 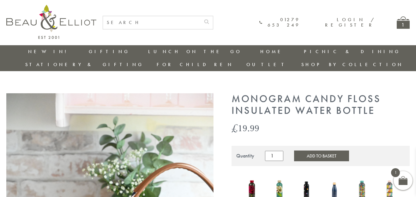 I want to click on div: 1, so click(x=404, y=22).